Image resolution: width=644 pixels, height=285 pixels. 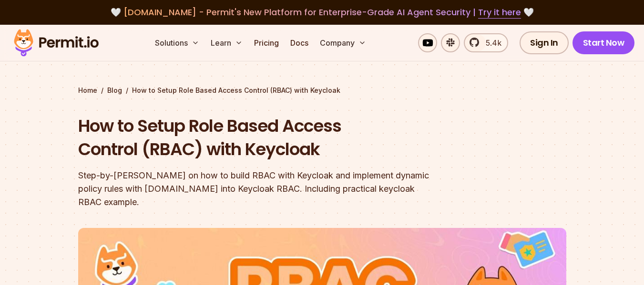 What do you see at coordinates (87, 91) in the screenshot?
I see `a: Home` at bounding box center [87, 91].